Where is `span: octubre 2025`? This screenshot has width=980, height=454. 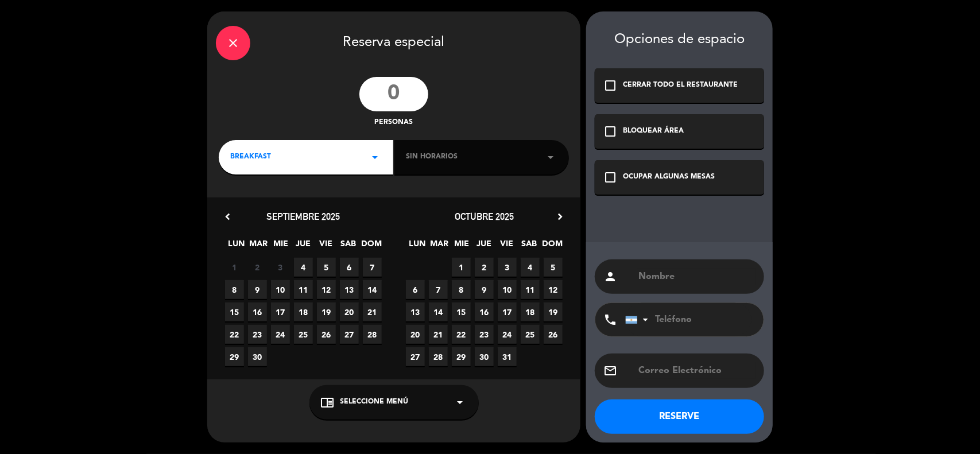
span: octubre 2025 is located at coordinates (484, 217).